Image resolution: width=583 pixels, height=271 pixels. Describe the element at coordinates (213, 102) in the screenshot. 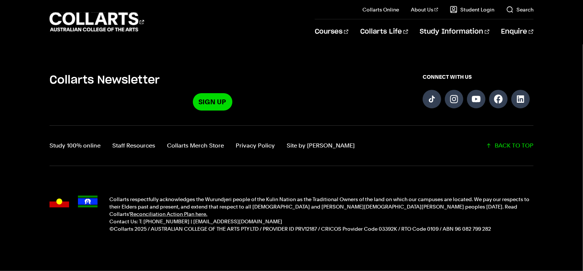

I see `a: Sign Up` at that location.